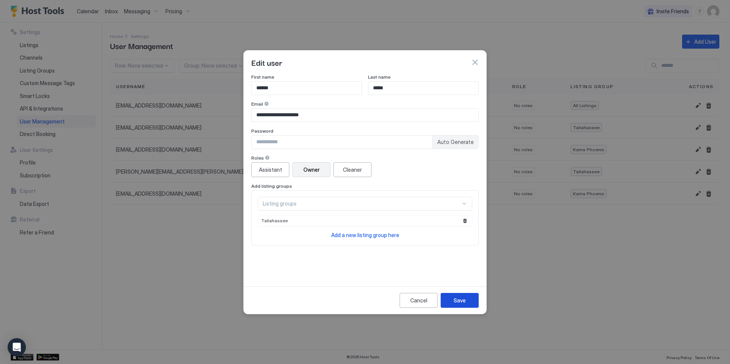 This screenshot has height=364, width=730. I want to click on span: Auto Generate, so click(455, 142).